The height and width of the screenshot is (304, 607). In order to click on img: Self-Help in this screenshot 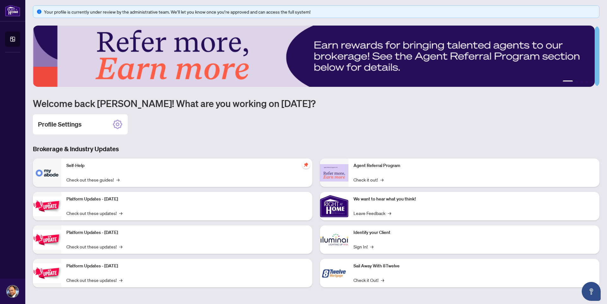, I will do `click(47, 173)`.